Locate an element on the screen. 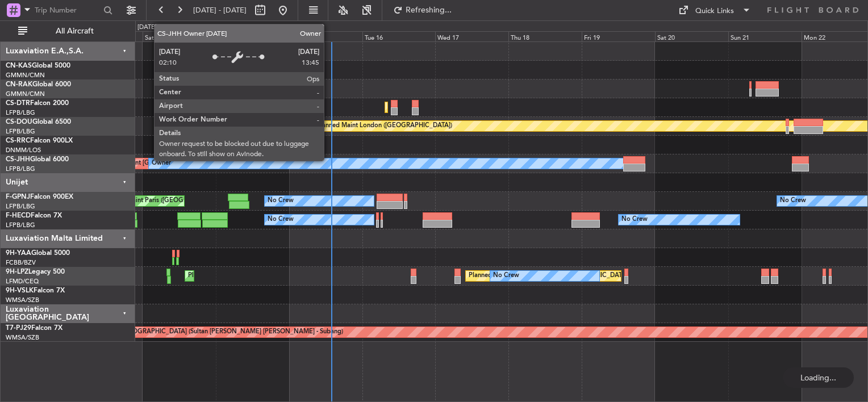 This screenshot has width=868, height=402. button: Refreshing... is located at coordinates (422, 11).